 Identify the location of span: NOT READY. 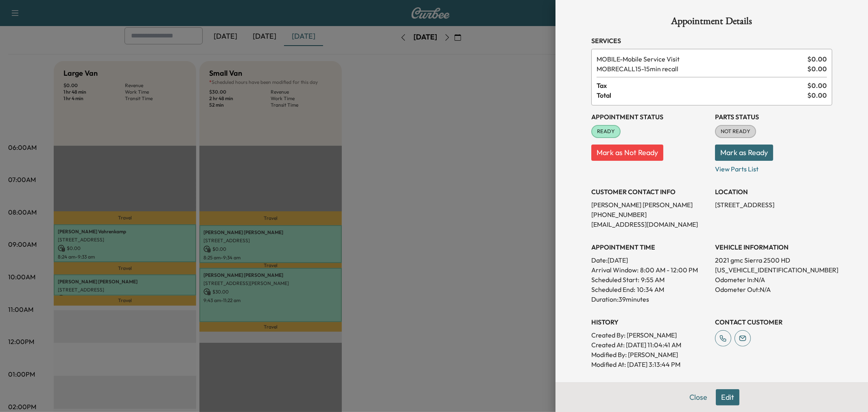
(735, 131).